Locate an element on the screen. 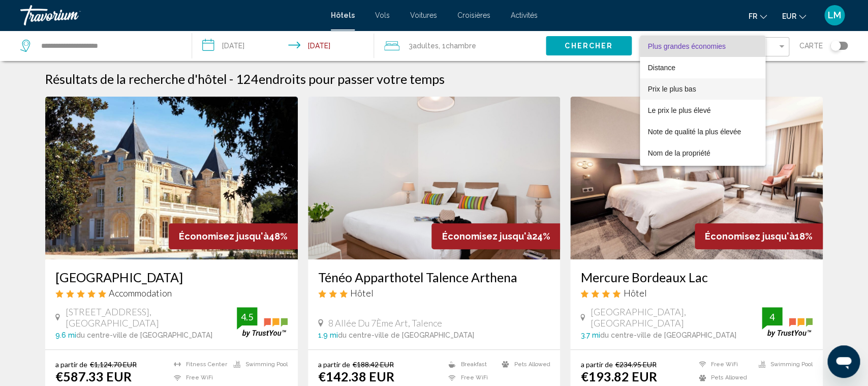  span: Plus grandes économies is located at coordinates (686, 47).